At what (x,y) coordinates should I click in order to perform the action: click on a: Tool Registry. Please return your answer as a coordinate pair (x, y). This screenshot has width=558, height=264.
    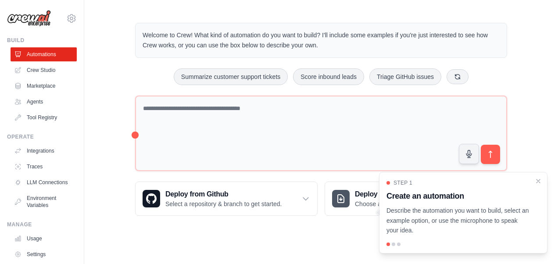
    Looking at the image, I should click on (43, 118).